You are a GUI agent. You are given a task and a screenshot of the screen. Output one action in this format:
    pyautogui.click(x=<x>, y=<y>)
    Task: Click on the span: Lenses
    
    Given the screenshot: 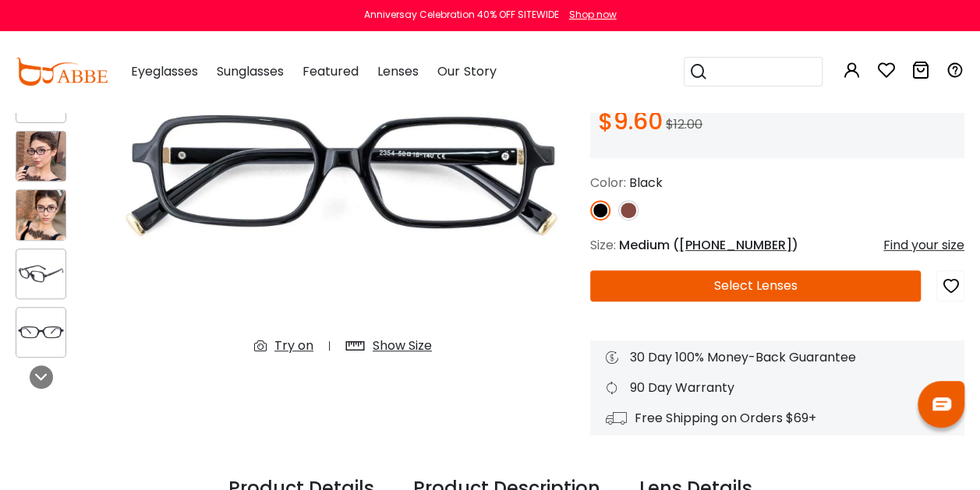 What is the action you would take?
    pyautogui.click(x=397, y=71)
    